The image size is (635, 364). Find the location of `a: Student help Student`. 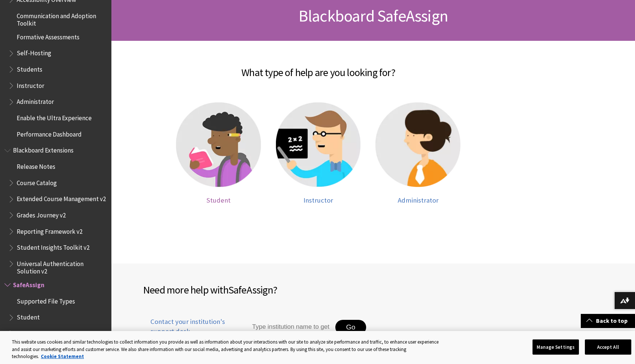

a: Student help Student is located at coordinates (218, 153).